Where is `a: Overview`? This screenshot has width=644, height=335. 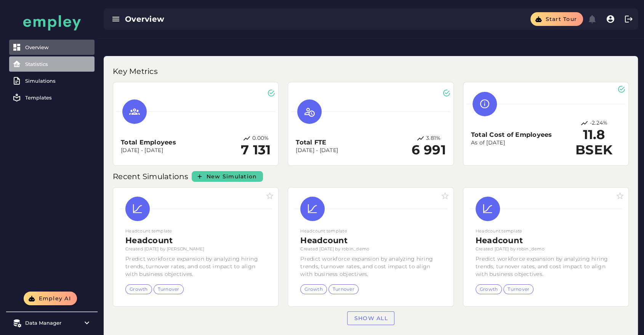
a: Overview is located at coordinates (52, 48).